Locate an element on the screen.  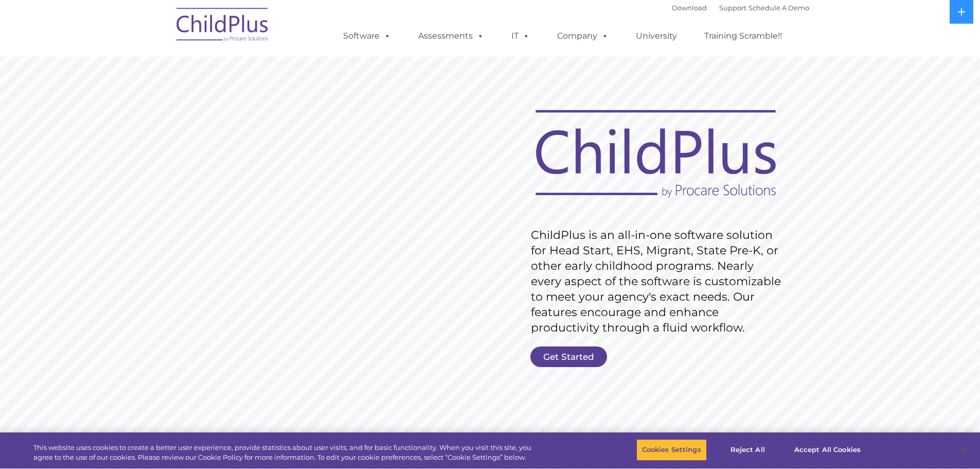
a: Download is located at coordinates (690, 8).